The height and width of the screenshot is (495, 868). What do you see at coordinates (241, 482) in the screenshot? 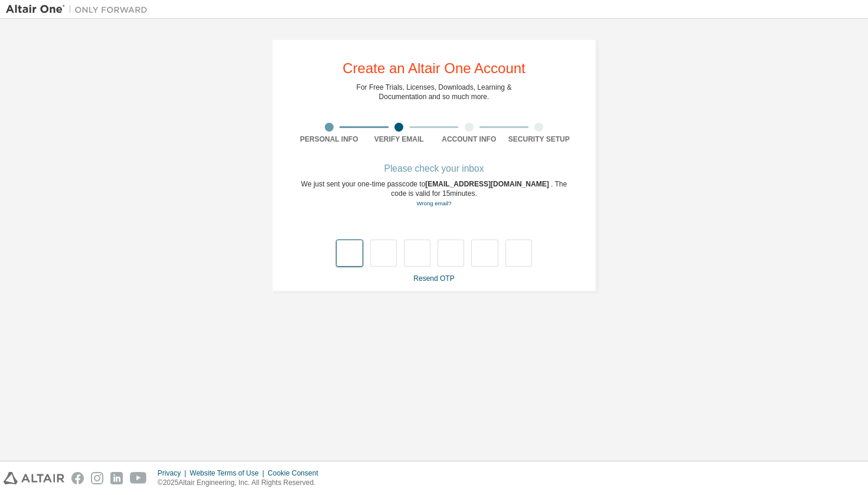
I see `p: © 2025 Altair Engineering, Inc. All Rights Reserved.` at bounding box center [241, 482].